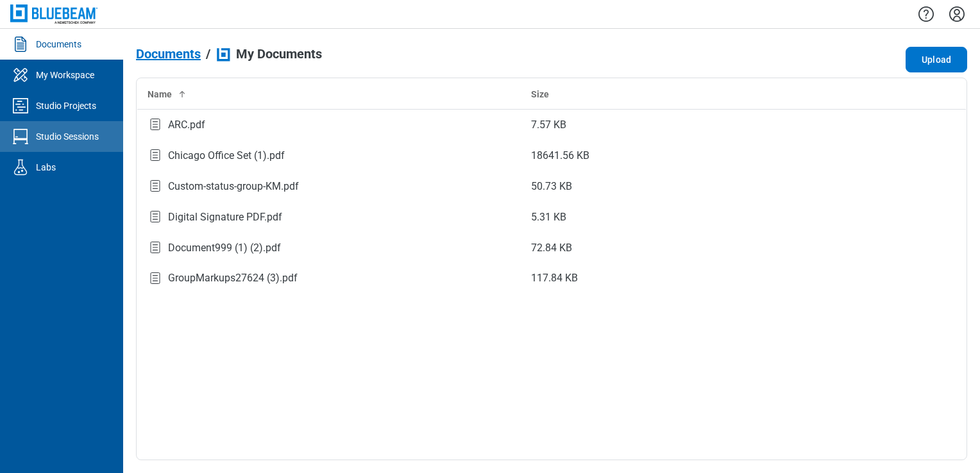  What do you see at coordinates (21, 75) in the screenshot?
I see `svg: My Workspace` at bounding box center [21, 75].